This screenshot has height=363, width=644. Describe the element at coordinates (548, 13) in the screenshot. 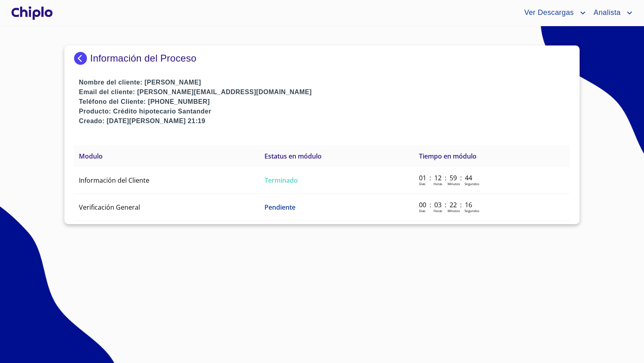

I see `span: Ver Descargas` at that location.